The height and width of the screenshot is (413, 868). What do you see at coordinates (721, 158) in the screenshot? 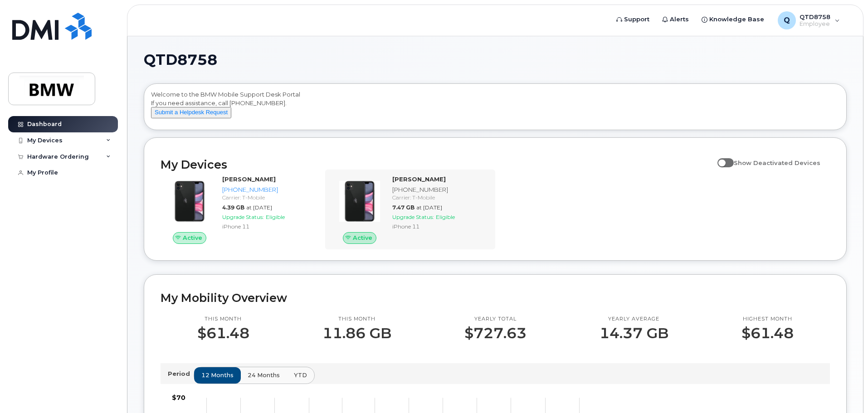
I see `input: Show Deactivated Devices` at bounding box center [721, 158].